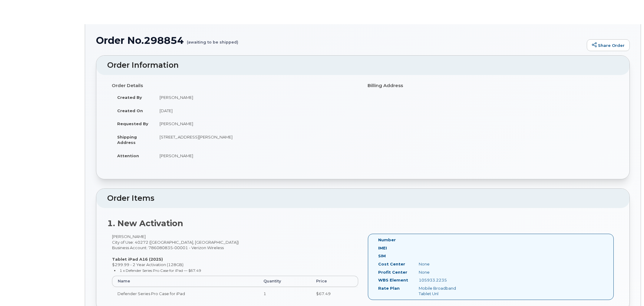 This screenshot has width=644, height=306. What do you see at coordinates (235, 86) in the screenshot?
I see `h4: Order Details` at bounding box center [235, 86].